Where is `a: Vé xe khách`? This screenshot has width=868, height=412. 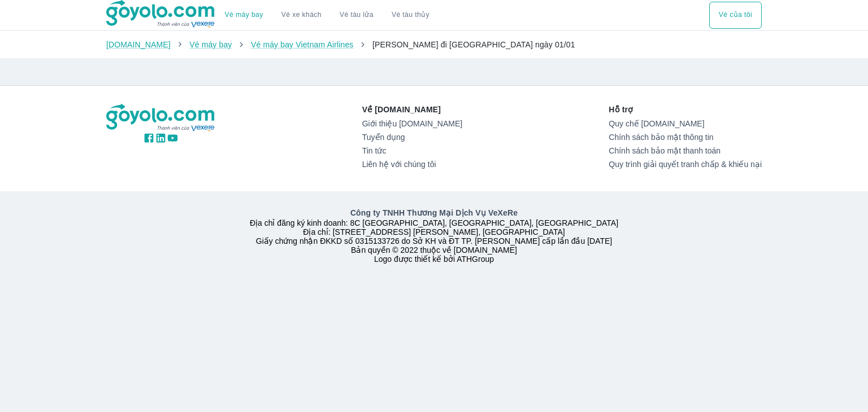 a: Vé xe khách is located at coordinates (301, 15).